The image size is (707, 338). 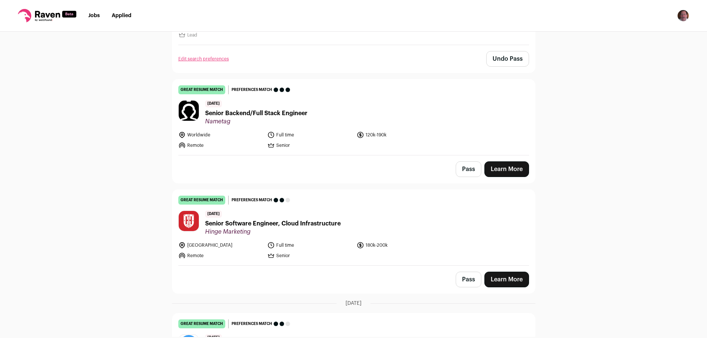 I want to click on li: Worldwide, so click(x=221, y=135).